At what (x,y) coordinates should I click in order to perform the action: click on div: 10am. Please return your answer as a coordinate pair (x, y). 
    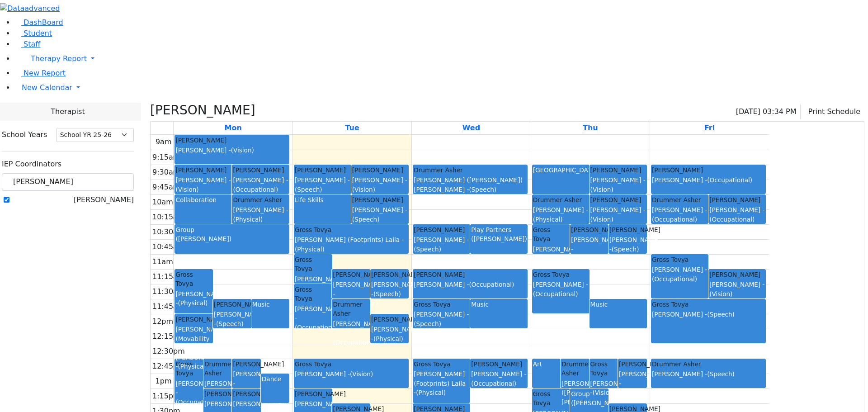
    Looking at the image, I should click on (163, 202).